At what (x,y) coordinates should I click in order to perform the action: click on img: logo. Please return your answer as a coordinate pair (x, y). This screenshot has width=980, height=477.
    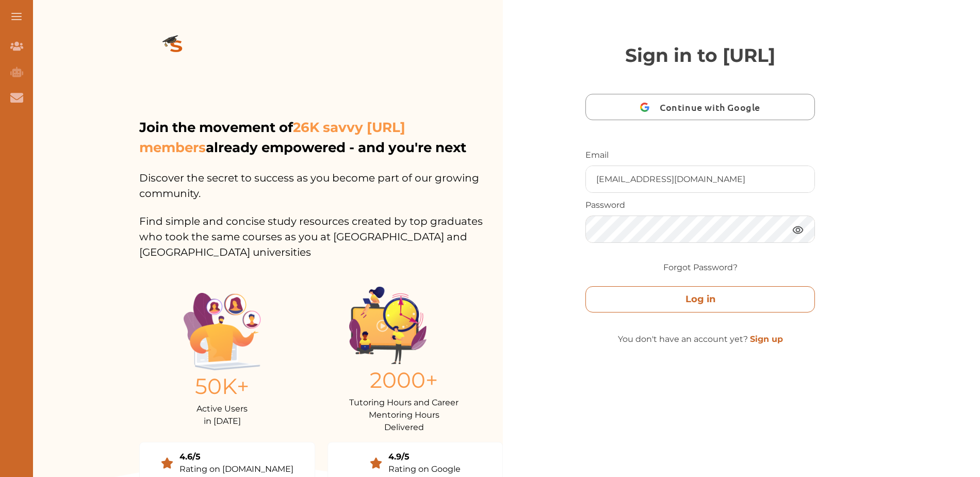
    Looking at the image, I should click on (176, 47).